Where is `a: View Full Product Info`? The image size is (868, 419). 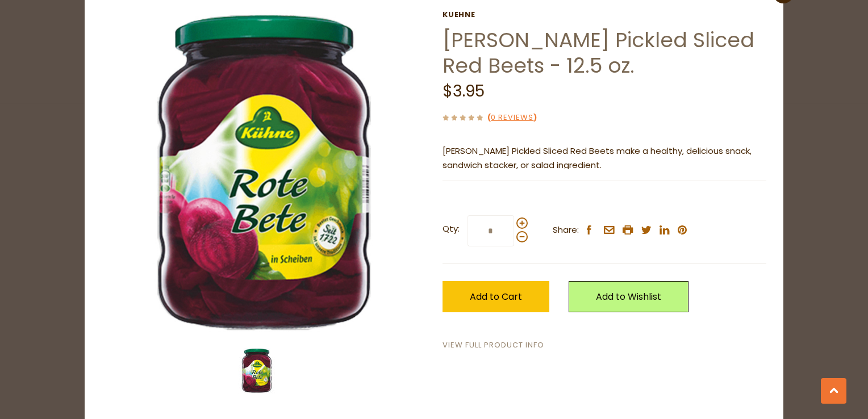
a: View Full Product Info is located at coordinates (493, 345).